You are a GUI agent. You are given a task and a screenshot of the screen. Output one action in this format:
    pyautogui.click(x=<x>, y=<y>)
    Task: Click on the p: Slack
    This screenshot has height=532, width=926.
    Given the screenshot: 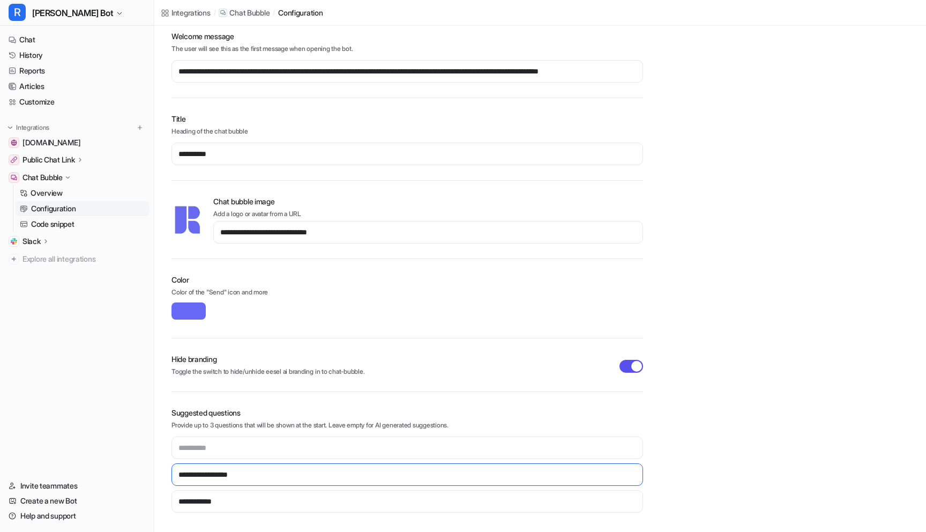 What is the action you would take?
    pyautogui.click(x=32, y=241)
    